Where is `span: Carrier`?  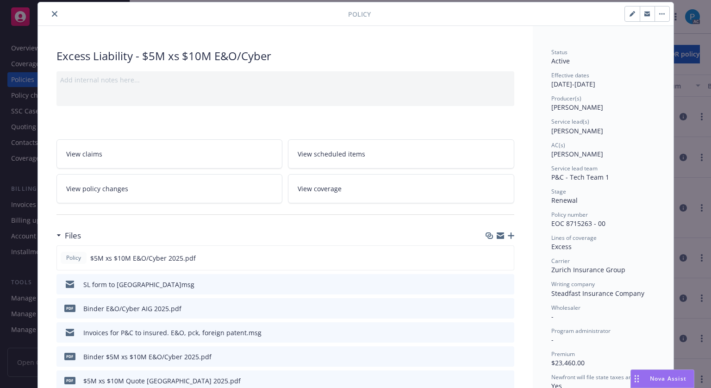 span: Carrier is located at coordinates (560, 260).